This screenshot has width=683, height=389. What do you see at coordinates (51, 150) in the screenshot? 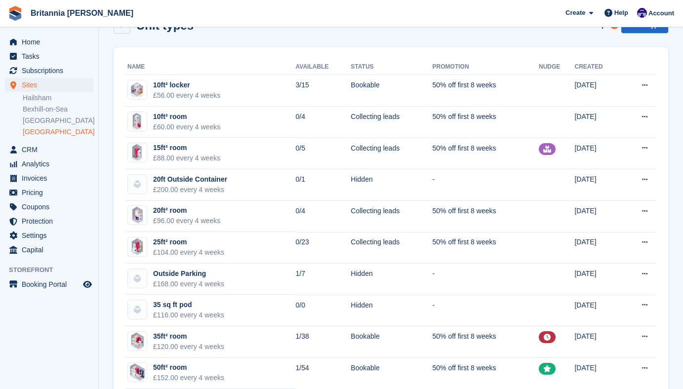
I see `span: CRM` at bounding box center [51, 150].